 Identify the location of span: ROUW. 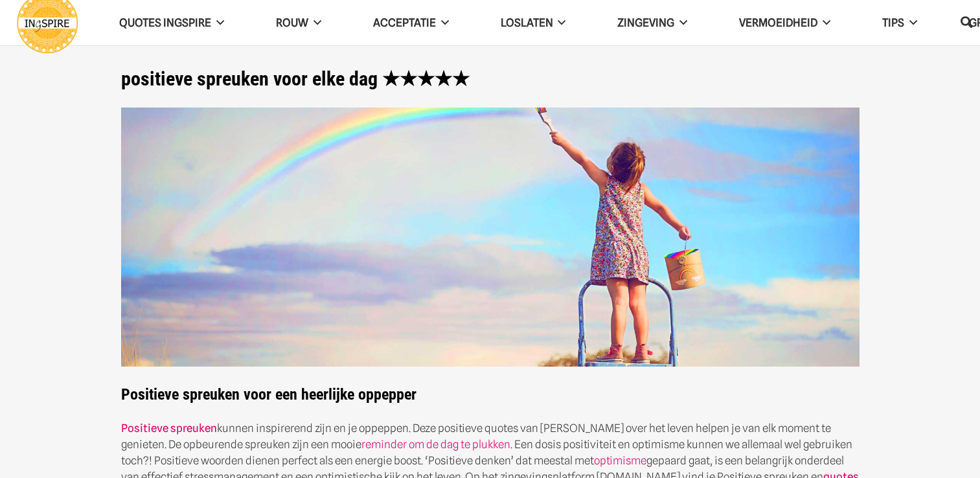
(292, 23).